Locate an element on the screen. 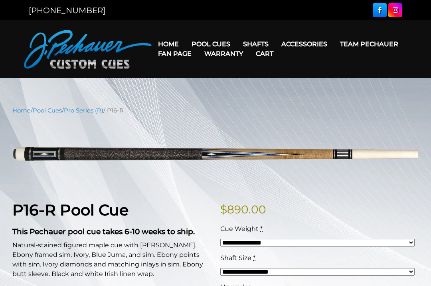 This screenshot has width=431, height=286. a: Cart is located at coordinates (265, 53).